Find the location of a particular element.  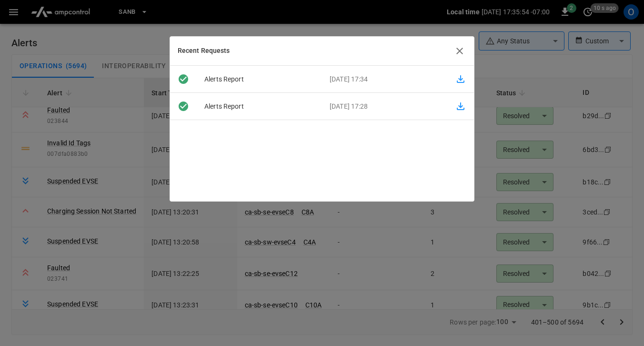

h6: Recent Requests is located at coordinates (204, 51).